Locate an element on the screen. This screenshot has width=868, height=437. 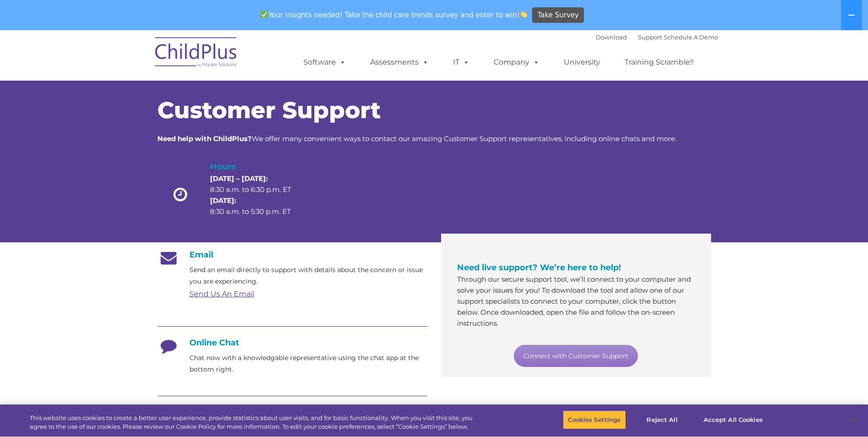
strong: Need help with ChildPlus? is located at coordinates (205, 138).